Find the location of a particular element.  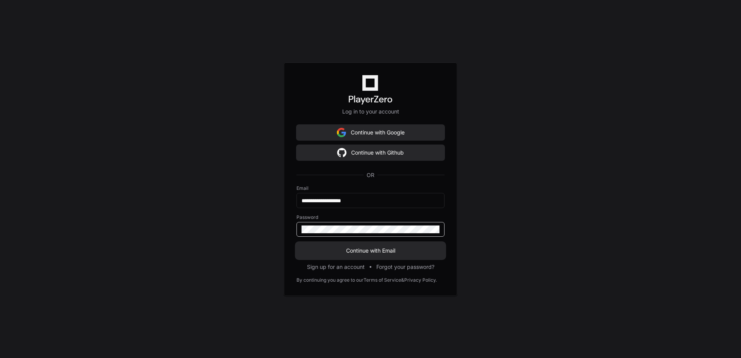

span: Continue with Email is located at coordinates (370, 251).